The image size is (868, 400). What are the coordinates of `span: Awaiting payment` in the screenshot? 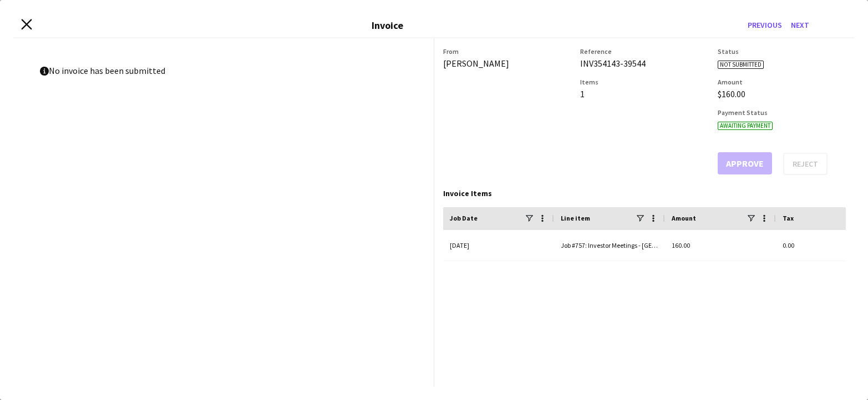 It's located at (745, 126).